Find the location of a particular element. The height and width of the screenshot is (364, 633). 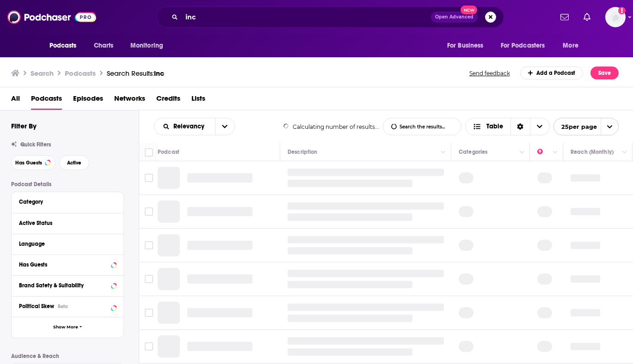

span: Charts is located at coordinates (104, 46).